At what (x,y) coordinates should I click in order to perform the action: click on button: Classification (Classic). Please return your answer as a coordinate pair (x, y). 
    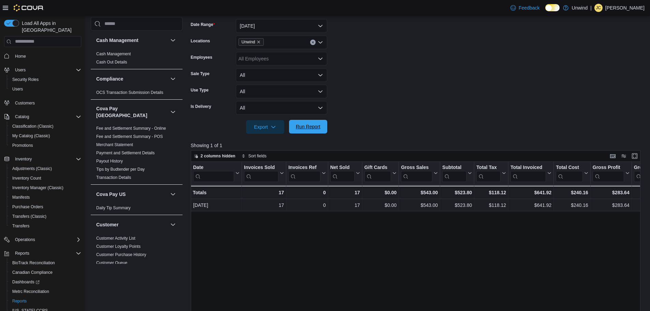
    Looking at the image, I should click on (45, 126).